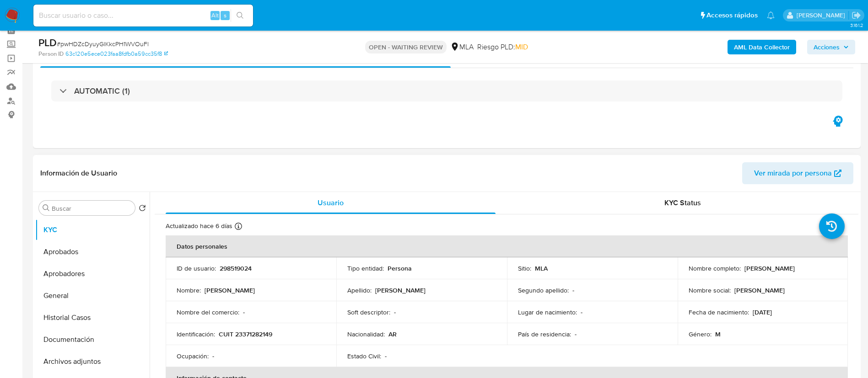  Describe the element at coordinates (48, 42) in the screenshot. I see `b: PLD` at that location.